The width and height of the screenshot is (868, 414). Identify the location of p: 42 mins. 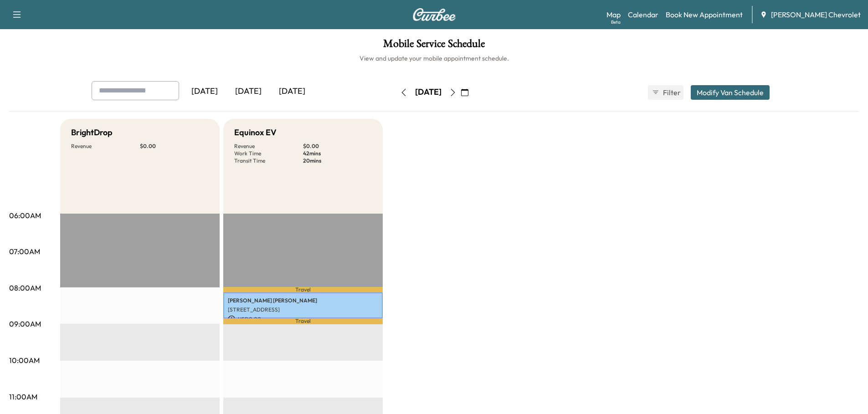
(337, 153).